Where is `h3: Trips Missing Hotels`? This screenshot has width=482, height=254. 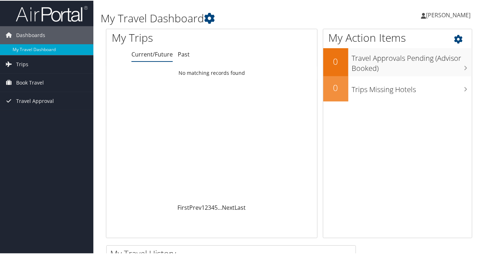
h3: Trips Missing Hotels is located at coordinates (412, 87).